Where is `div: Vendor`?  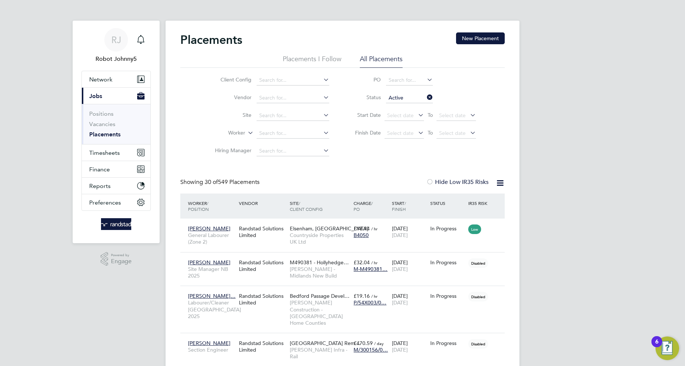
div: Vendor is located at coordinates (262, 203).